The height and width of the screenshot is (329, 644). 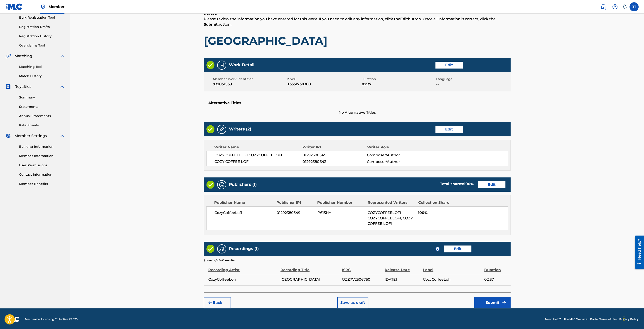 I want to click on span: QZZ7V2506750, so click(x=362, y=280).